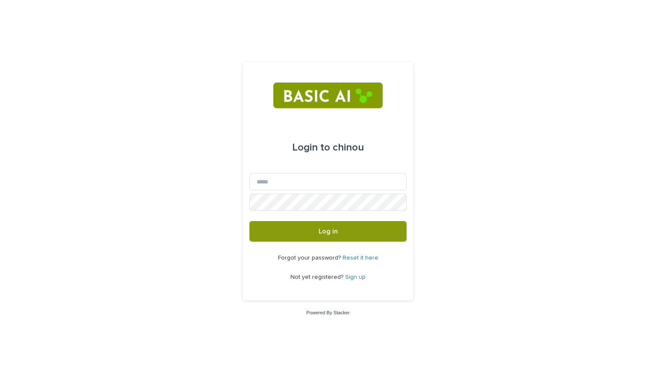  Describe the element at coordinates (328, 231) in the screenshot. I see `span: Log in` at that location.